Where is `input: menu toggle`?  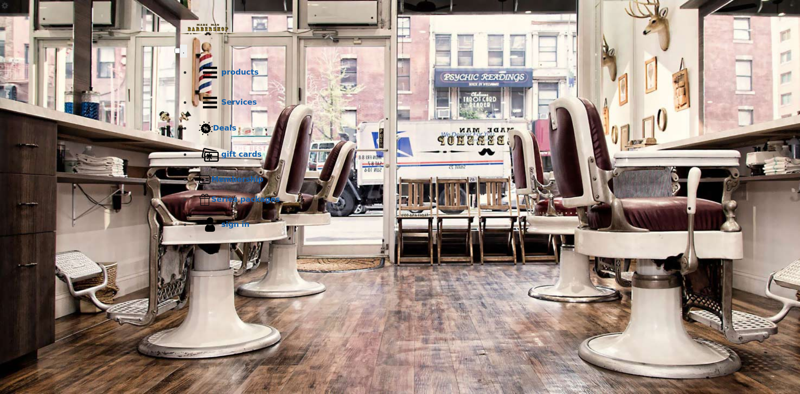
input: menu toggle is located at coordinates (177, 50).